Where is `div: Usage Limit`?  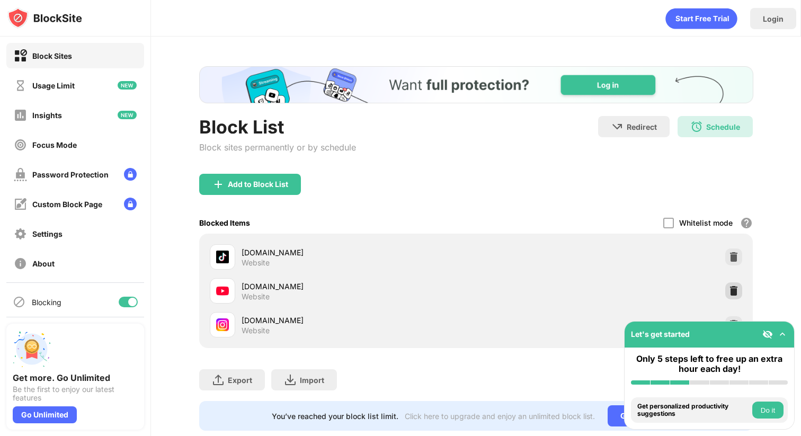
div: Usage Limit is located at coordinates (54, 85).